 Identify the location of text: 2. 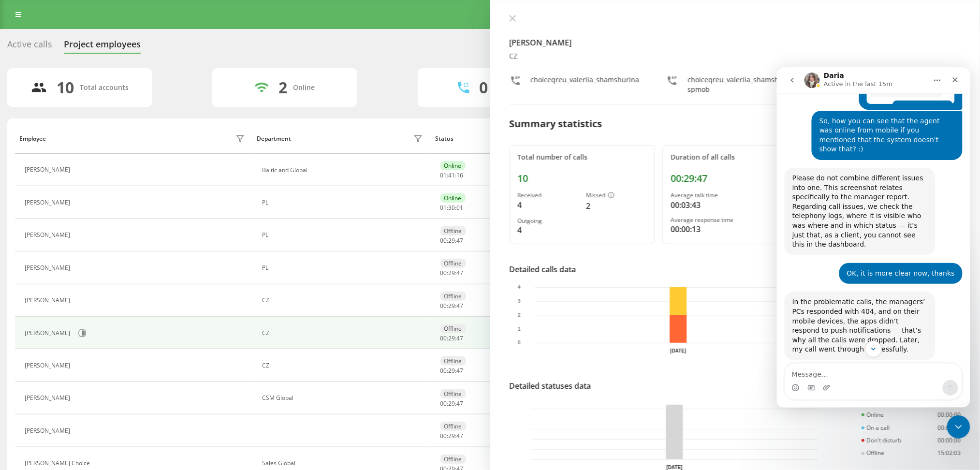
(519, 315).